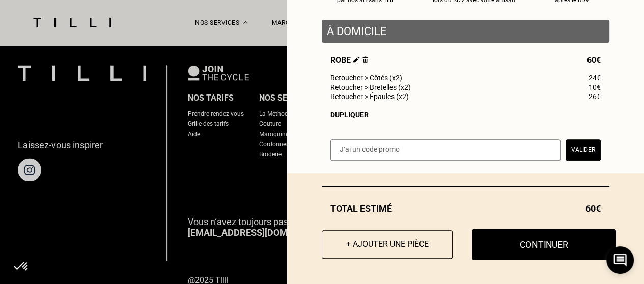 The image size is (644, 284). What do you see at coordinates (466, 208) in the screenshot?
I see `div: Total estimé` at bounding box center [466, 208].